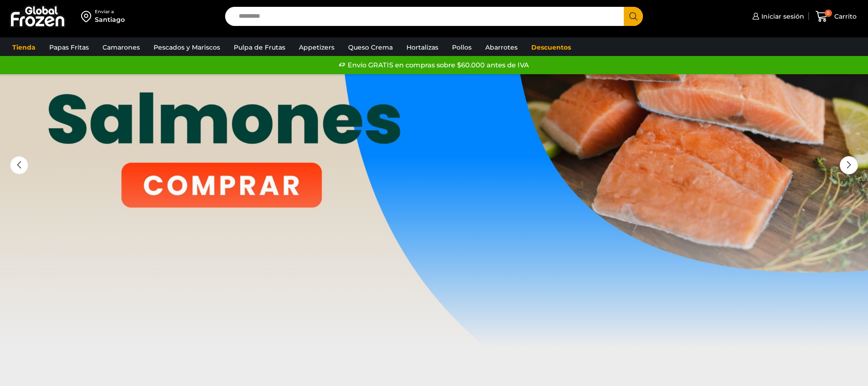 The height and width of the screenshot is (386, 868). I want to click on div: Santiago, so click(110, 20).